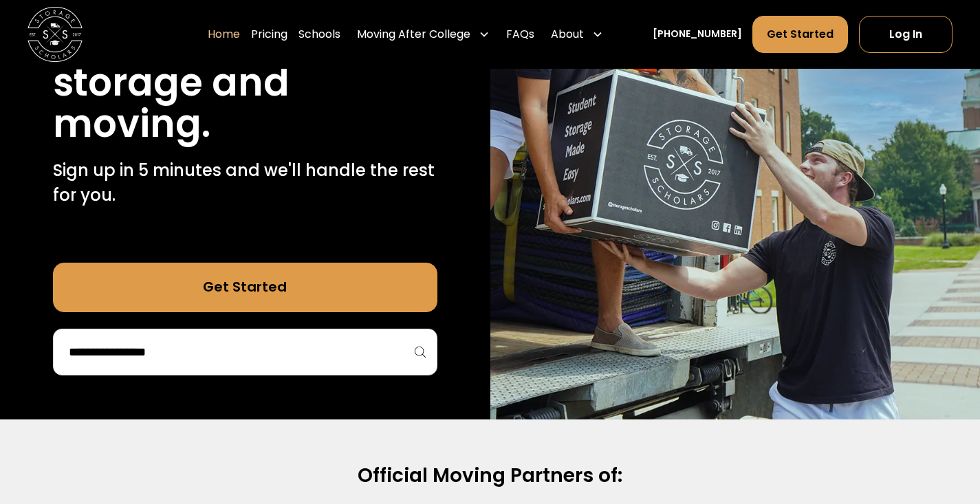 Image resolution: width=980 pixels, height=504 pixels. What do you see at coordinates (224, 34) in the screenshot?
I see `a: Home` at bounding box center [224, 34].